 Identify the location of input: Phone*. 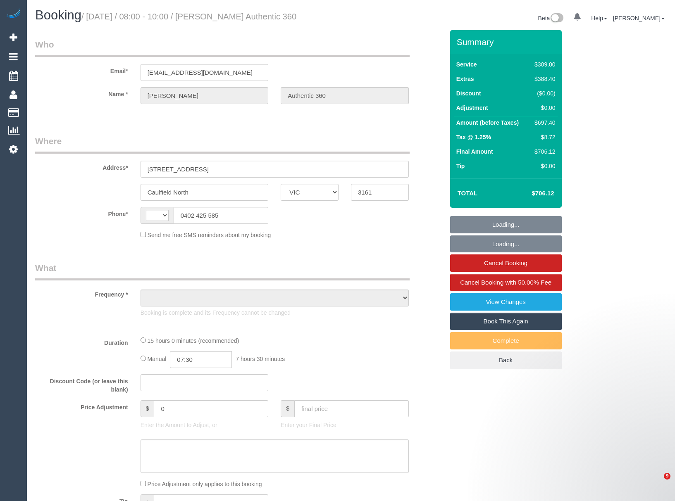
(221, 215).